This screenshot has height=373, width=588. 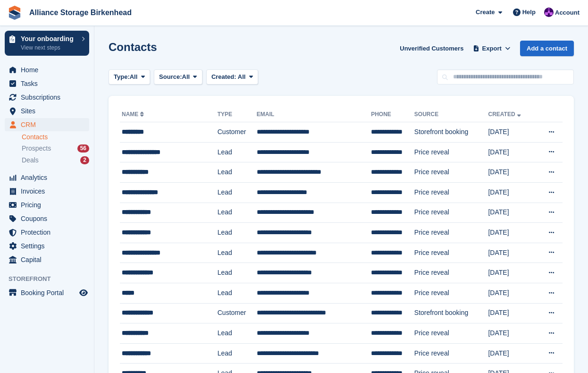 What do you see at coordinates (30, 160) in the screenshot?
I see `span: Deals` at bounding box center [30, 160].